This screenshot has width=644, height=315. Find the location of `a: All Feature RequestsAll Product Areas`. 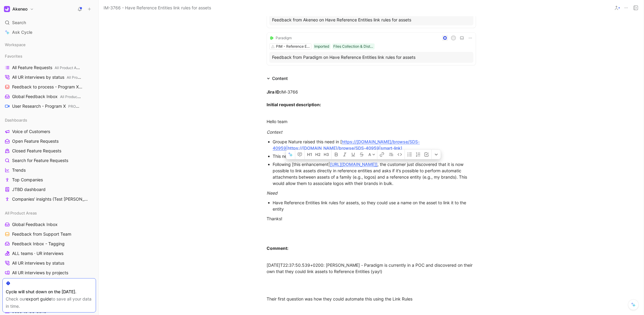

a: All Feature RequestsAll Product Areas is located at coordinates (49, 68).